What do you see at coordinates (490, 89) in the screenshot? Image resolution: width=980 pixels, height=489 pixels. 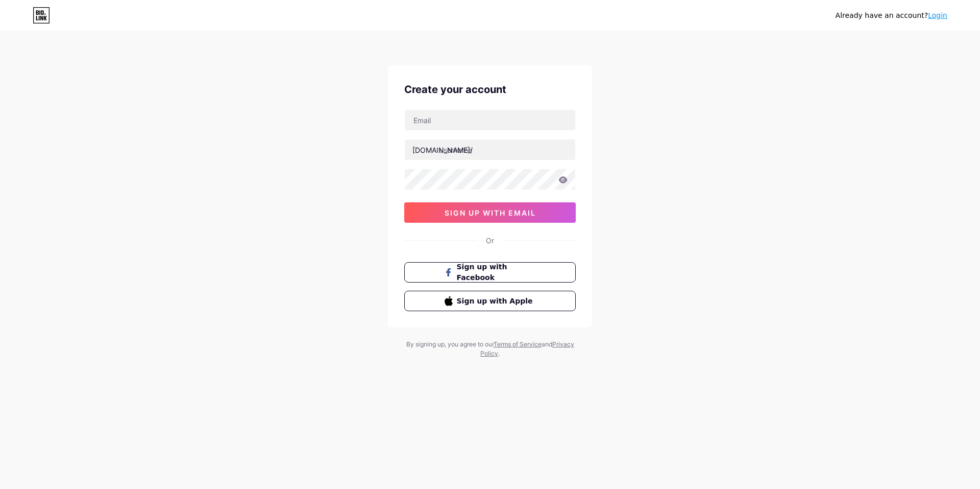 I see `div: Create your account` at bounding box center [490, 89].